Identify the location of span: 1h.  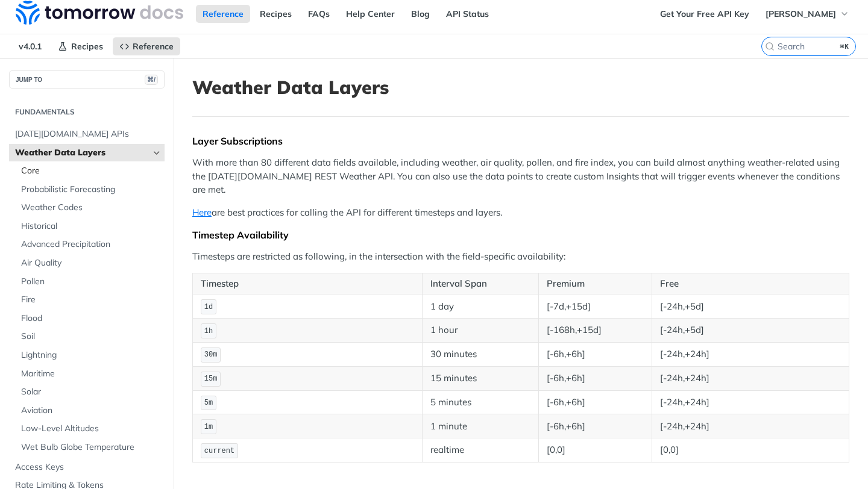
(208, 331).